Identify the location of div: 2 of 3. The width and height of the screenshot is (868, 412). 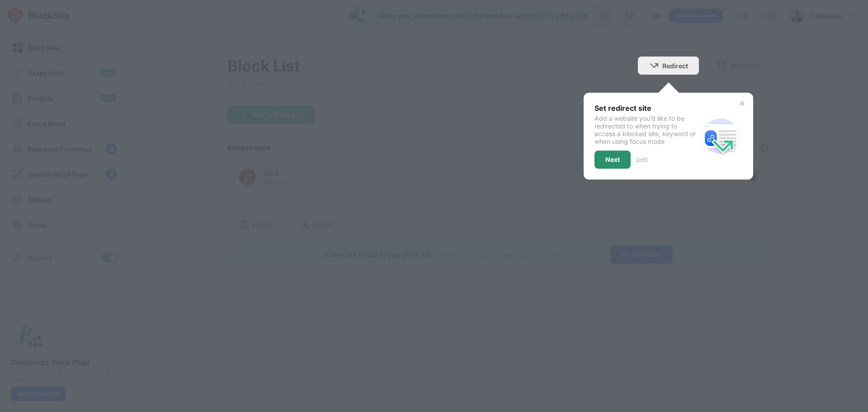
(641, 160).